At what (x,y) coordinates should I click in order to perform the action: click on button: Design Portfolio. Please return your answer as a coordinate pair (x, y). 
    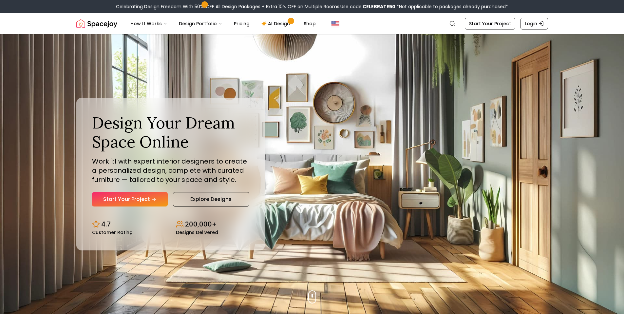
    Looking at the image, I should click on (201, 24).